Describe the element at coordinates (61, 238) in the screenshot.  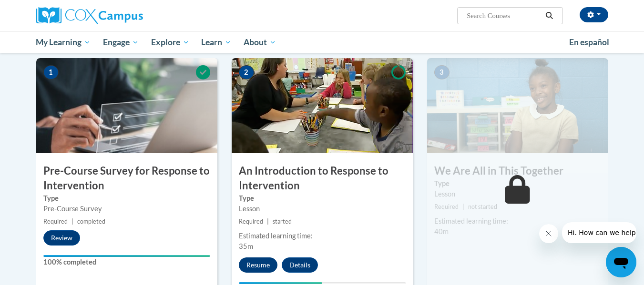
I see `button: Review` at that location.